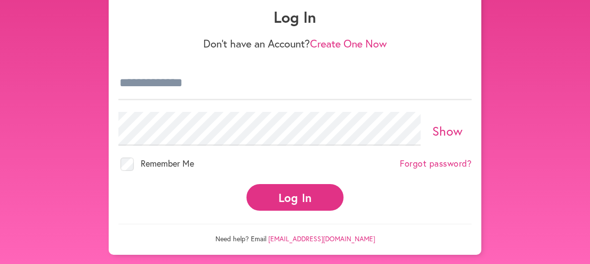 The image size is (590, 264). Describe the element at coordinates (295, 17) in the screenshot. I see `h1: Log In` at that location.